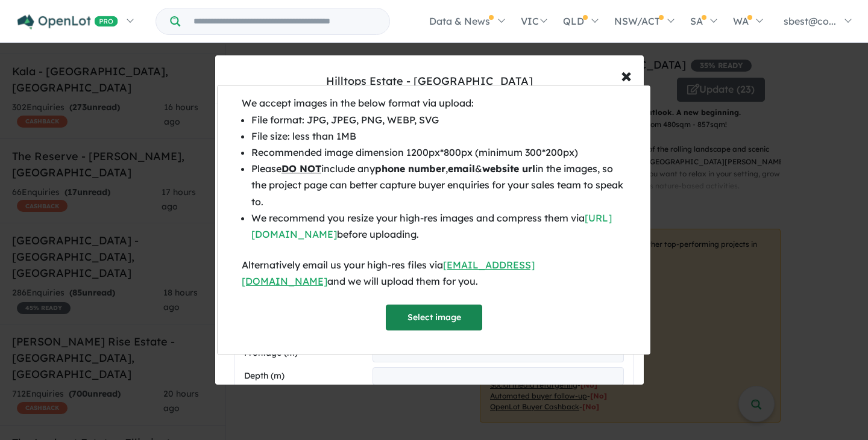 This screenshot has height=440, width=868. Describe the element at coordinates (434, 274) in the screenshot. I see `div: Alternatively email us your high-res files via and we will upload them for you.` at that location.